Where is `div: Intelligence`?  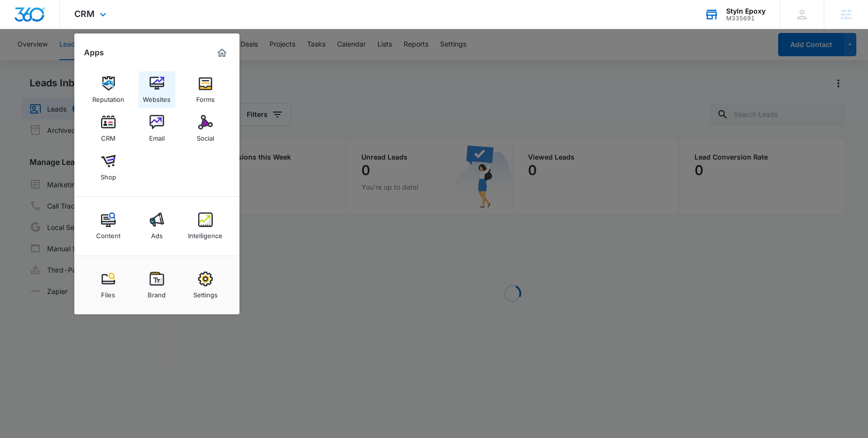
div: Intelligence is located at coordinates (205, 234).